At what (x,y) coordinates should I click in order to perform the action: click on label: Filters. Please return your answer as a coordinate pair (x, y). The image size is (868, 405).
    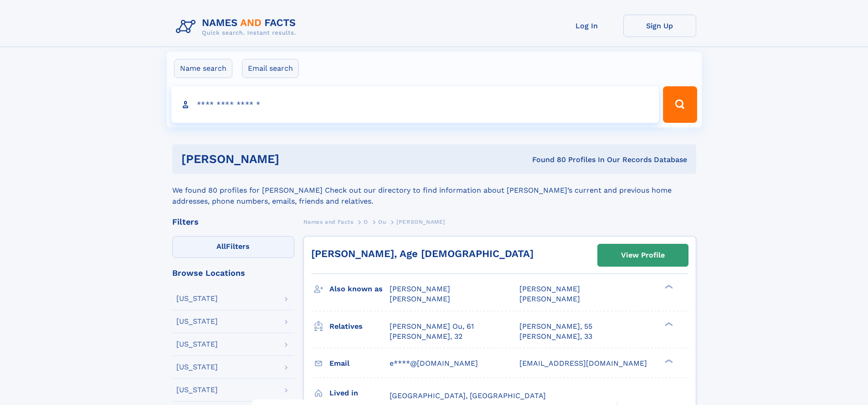
    Looking at the image, I should click on (233, 247).